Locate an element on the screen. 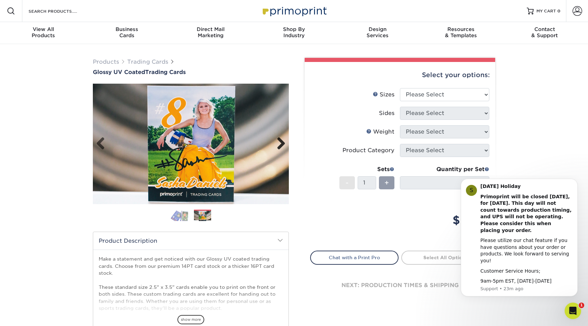  span: Glossy UV Coated is located at coordinates (119, 72).